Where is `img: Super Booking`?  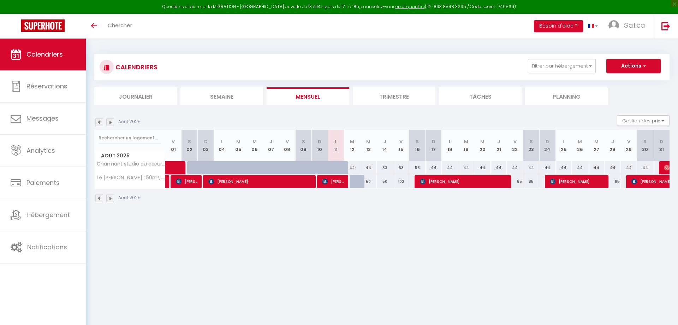
img: Super Booking is located at coordinates (43, 25).